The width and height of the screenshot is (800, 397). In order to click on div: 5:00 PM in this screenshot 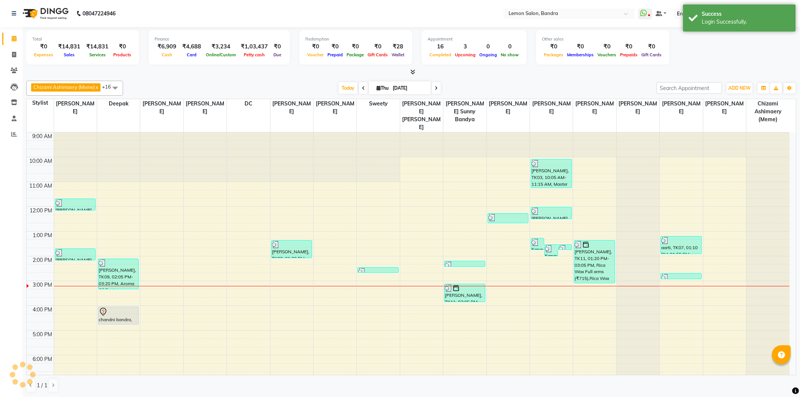, I will do `click(42, 334)`.